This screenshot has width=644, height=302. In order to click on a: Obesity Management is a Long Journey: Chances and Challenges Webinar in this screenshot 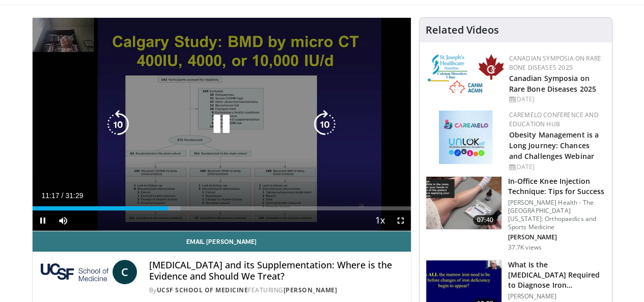, I will do `click(554, 145)`.